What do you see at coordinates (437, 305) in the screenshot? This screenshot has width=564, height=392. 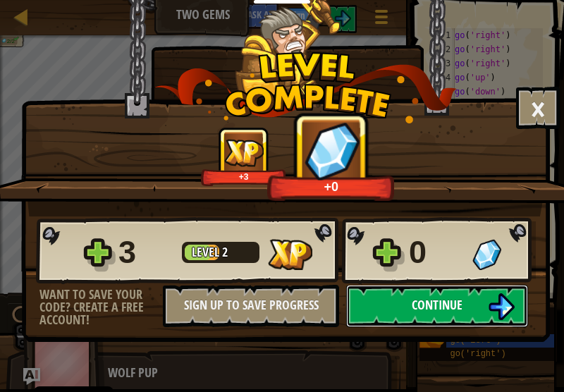 I see `span: Continue` at bounding box center [437, 305].